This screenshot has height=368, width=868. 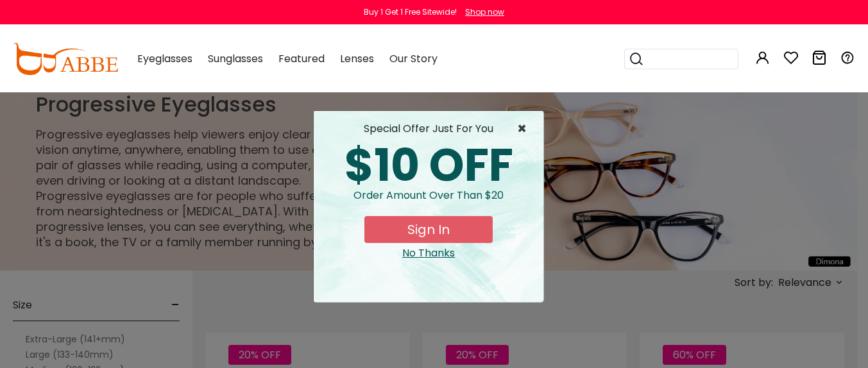 What do you see at coordinates (235, 58) in the screenshot?
I see `span: Sunglasses` at bounding box center [235, 58].